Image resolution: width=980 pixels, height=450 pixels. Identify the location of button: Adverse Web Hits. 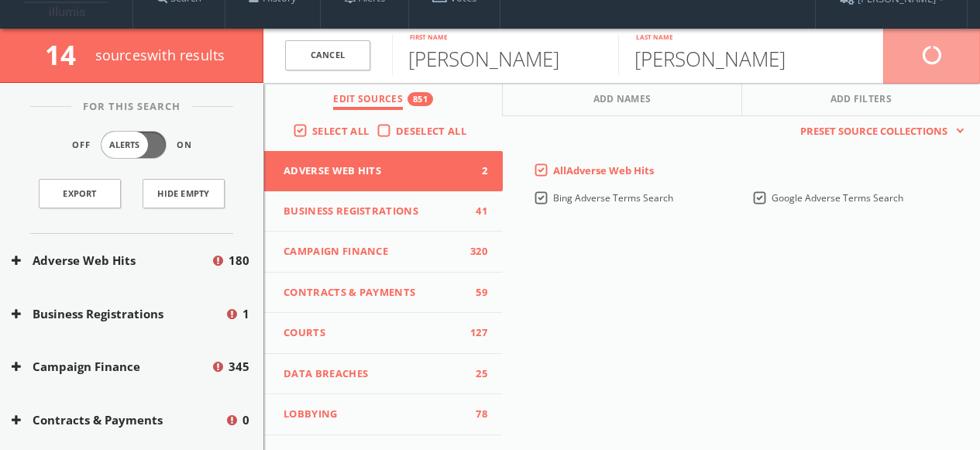
(111, 260).